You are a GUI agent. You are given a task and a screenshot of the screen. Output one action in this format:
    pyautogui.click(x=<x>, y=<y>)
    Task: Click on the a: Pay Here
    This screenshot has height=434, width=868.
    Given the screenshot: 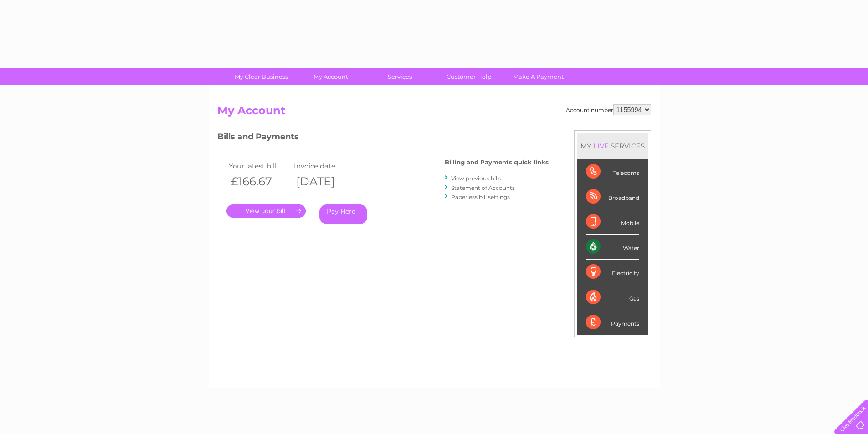 What is the action you would take?
    pyautogui.click(x=343, y=214)
    